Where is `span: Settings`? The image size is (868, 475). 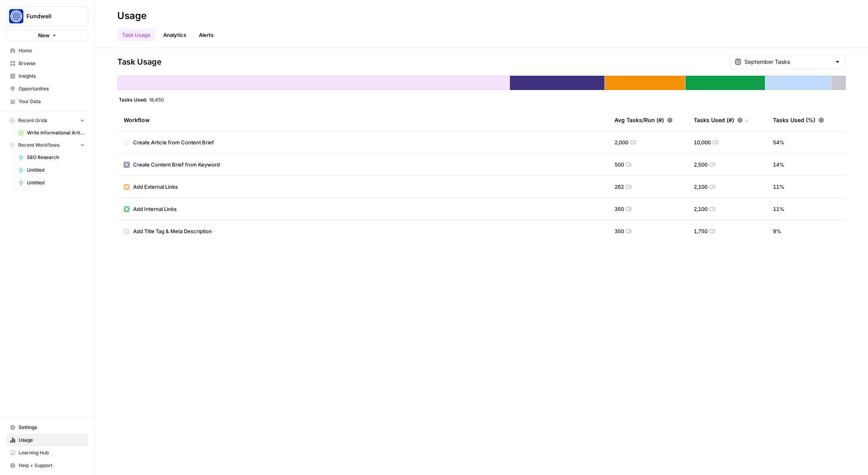
span: Settings is located at coordinates (52, 427).